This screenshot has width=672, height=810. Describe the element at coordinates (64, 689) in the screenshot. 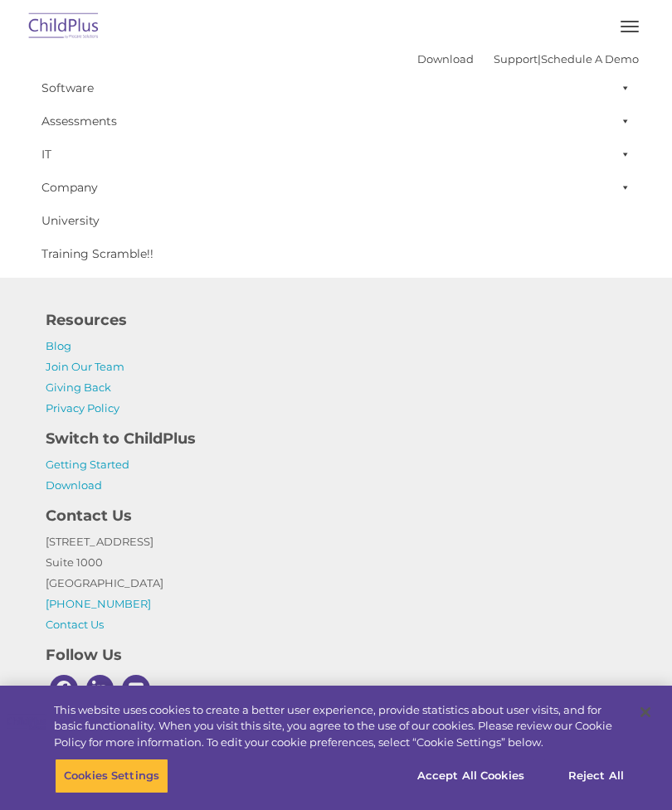

I see `a: Facebook` at that location.